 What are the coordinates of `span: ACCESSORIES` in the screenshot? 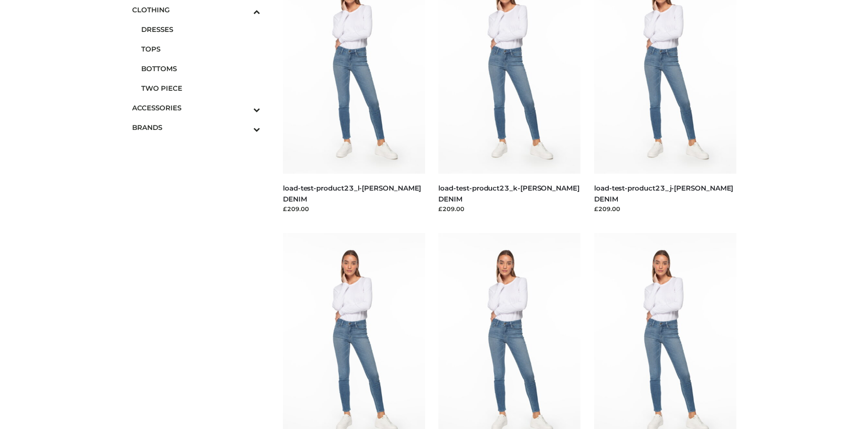 It's located at (196, 108).